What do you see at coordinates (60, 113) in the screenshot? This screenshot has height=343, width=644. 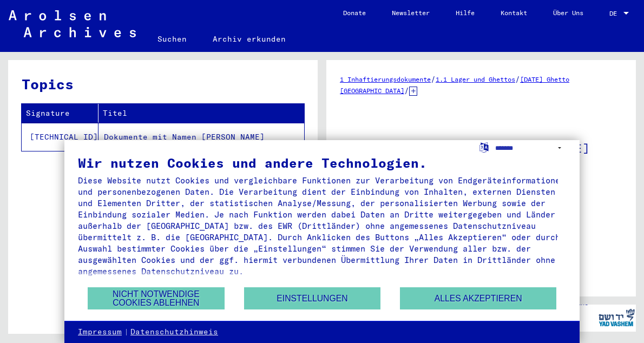 I see `th: Signature` at bounding box center [60, 113].